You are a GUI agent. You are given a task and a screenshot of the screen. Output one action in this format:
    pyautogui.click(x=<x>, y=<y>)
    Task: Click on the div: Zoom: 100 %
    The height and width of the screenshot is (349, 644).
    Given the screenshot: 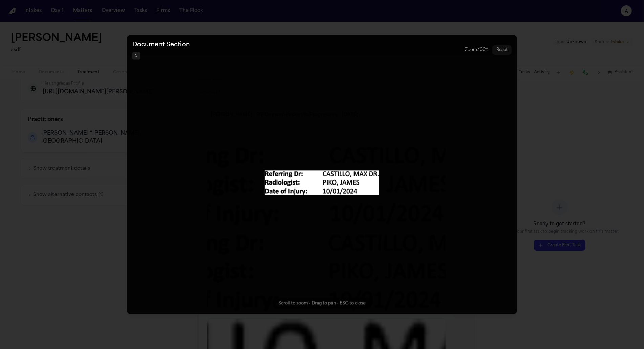 What is the action you would take?
    pyautogui.click(x=477, y=50)
    